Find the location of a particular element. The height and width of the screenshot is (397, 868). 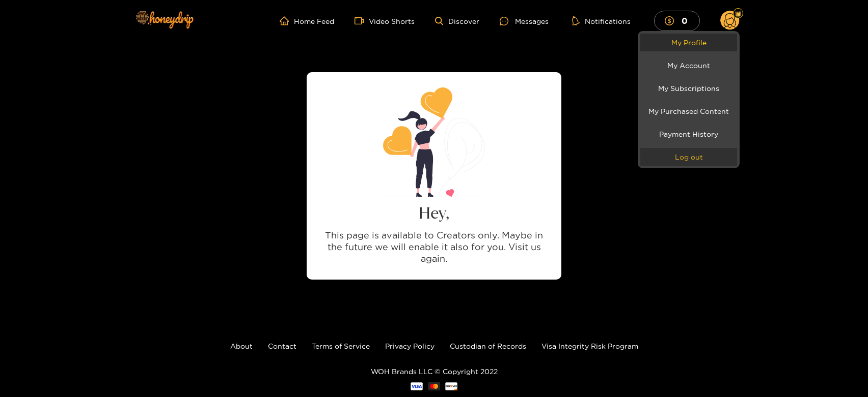

a: My Purchased Content is located at coordinates (689, 111).